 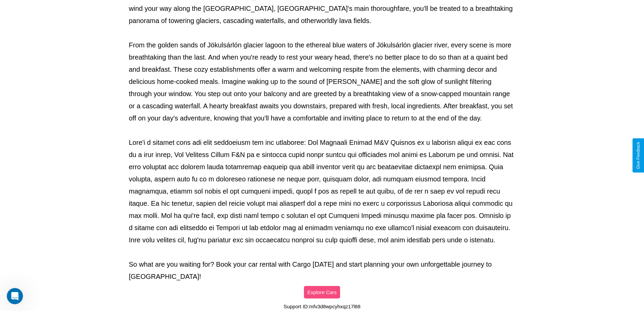 What do you see at coordinates (322, 306) in the screenshot?
I see `p: Support ID: mfv3d8wpcyhxqz17l88` at bounding box center [322, 306].